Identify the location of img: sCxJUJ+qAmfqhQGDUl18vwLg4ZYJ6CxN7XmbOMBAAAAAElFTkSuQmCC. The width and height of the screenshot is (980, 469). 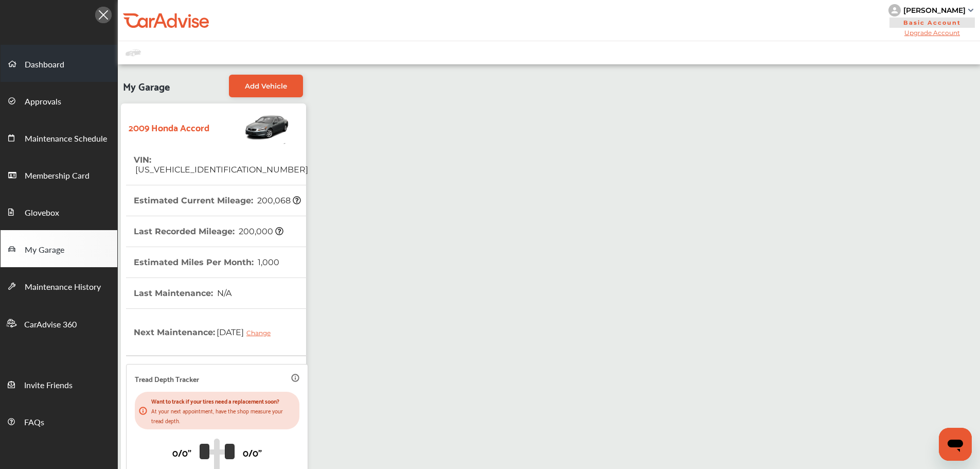
(971, 10).